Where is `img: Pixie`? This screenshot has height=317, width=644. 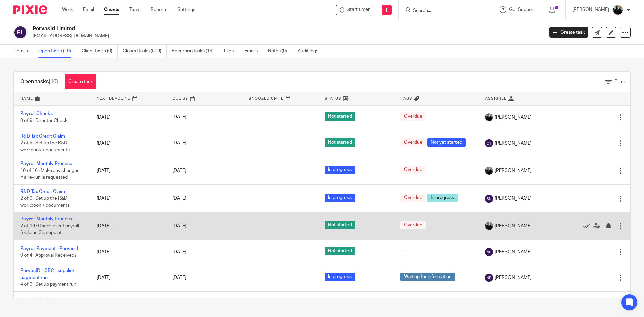 img: Pixie is located at coordinates (30, 9).